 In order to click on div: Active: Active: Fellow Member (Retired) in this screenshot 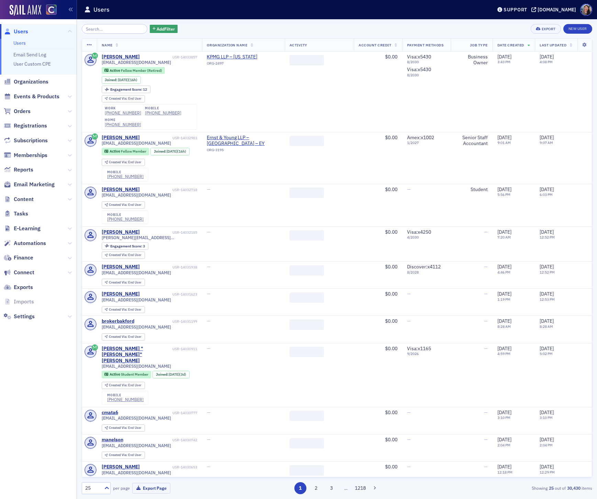, I will do `click(133, 70)`.